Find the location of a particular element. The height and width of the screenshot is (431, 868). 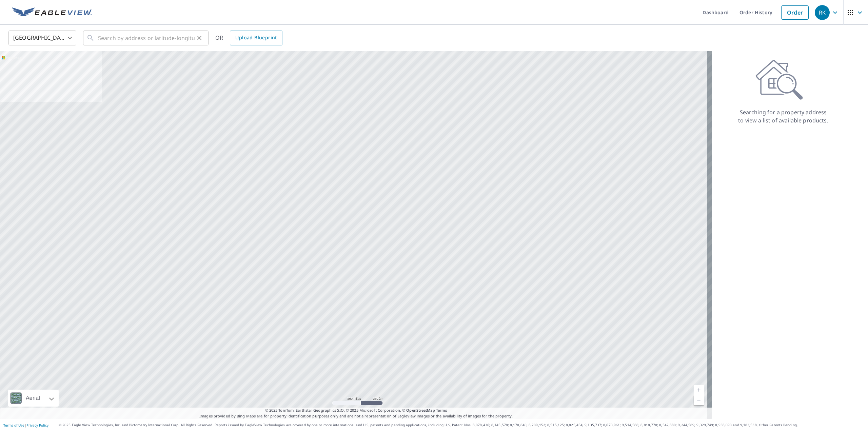

button: Clear is located at coordinates (200, 38).